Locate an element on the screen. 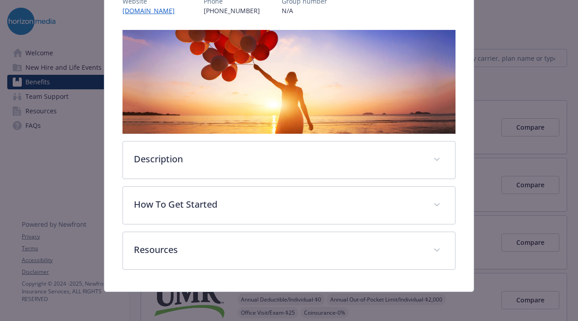 The image size is (578, 321). div: Description is located at coordinates (289, 160).